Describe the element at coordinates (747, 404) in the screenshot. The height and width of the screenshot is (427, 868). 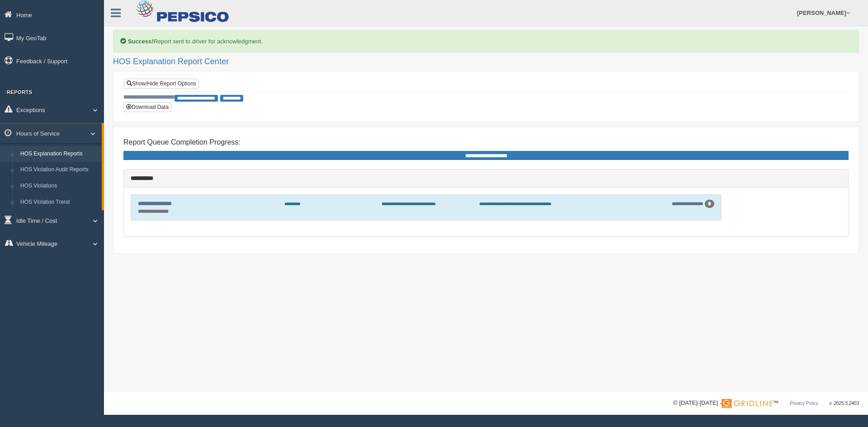
I see `img: Gridline` at that location.